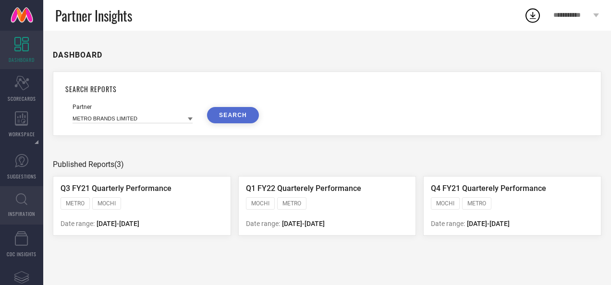 This screenshot has width=611, height=285. What do you see at coordinates (488, 188) in the screenshot?
I see `span: Q4 FY21 Quarterely Performance` at bounding box center [488, 188].